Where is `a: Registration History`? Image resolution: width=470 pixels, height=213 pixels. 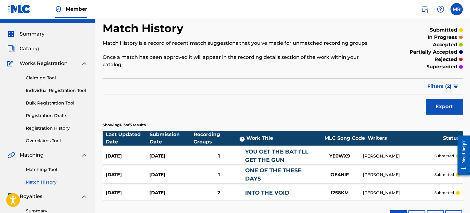 a: Registration History is located at coordinates (57, 128).